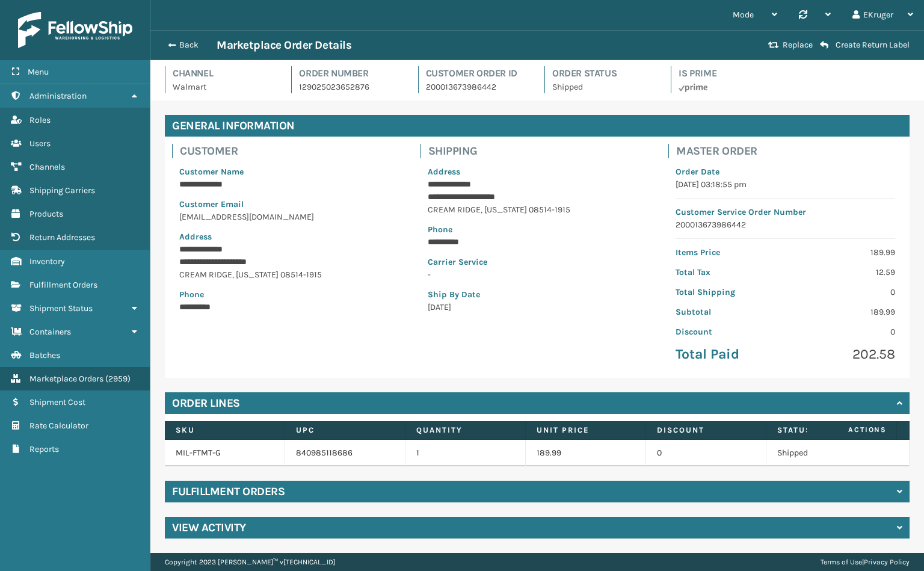 This screenshot has width=924, height=571. Describe the element at coordinates (605, 86) in the screenshot. I see `p: Shipped` at that location.